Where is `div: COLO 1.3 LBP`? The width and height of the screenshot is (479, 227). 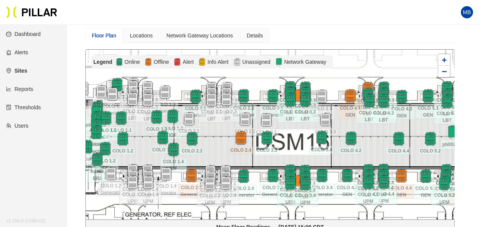 div: COLO 1.3 LBP is located at coordinates (148, 95).